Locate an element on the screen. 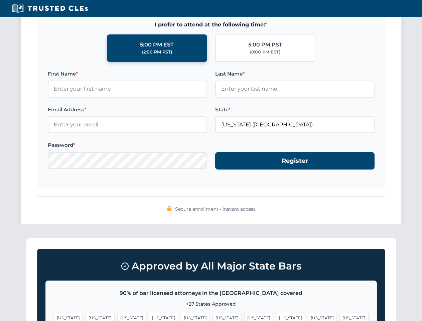  div: 5:00 PM EST is located at coordinates (157, 45).